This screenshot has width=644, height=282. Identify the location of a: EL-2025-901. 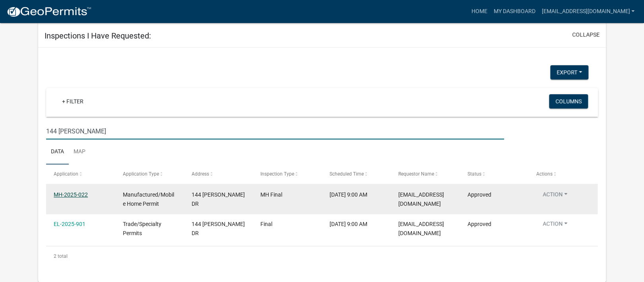
(70, 224).